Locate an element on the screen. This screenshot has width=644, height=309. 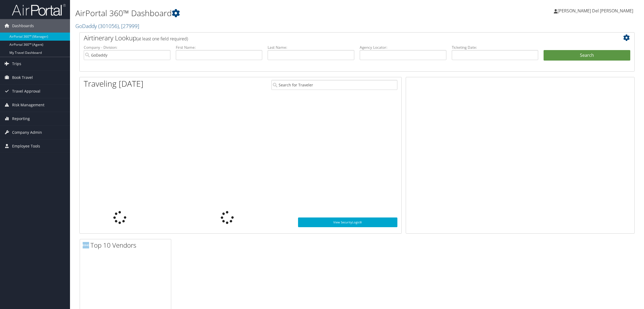
h2: Top 10 Vendors is located at coordinates (127, 245).